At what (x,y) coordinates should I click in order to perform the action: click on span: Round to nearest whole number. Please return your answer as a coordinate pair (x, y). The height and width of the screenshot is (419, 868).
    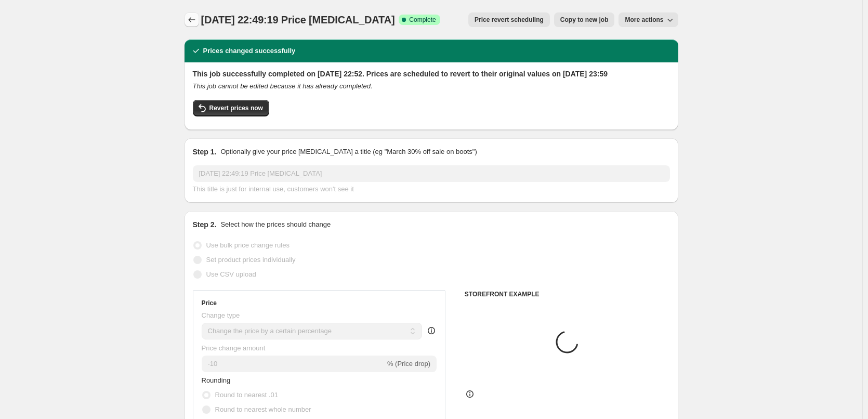
    Looking at the image, I should click on (263, 409).